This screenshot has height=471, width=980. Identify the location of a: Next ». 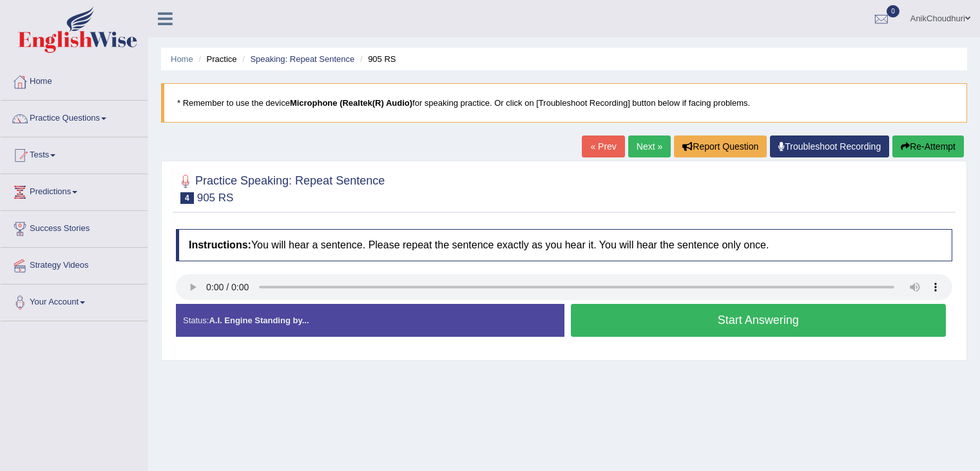
(650, 146).